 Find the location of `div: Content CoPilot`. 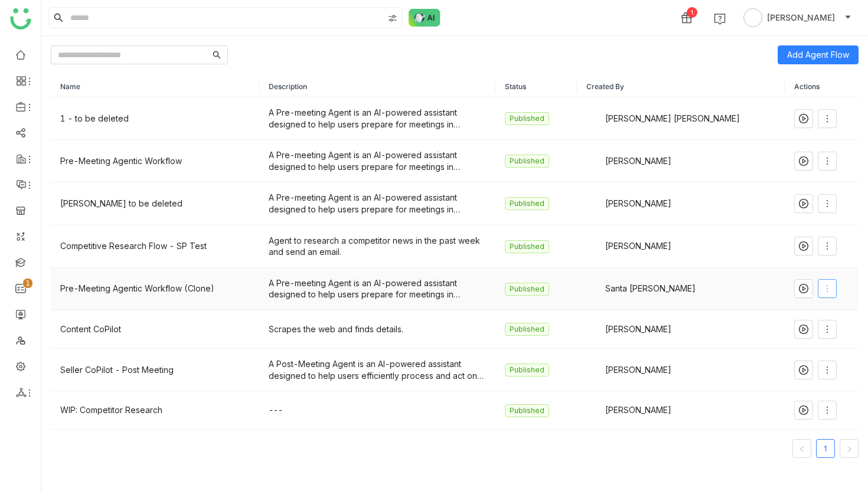

div: Content CoPilot is located at coordinates (155, 330).